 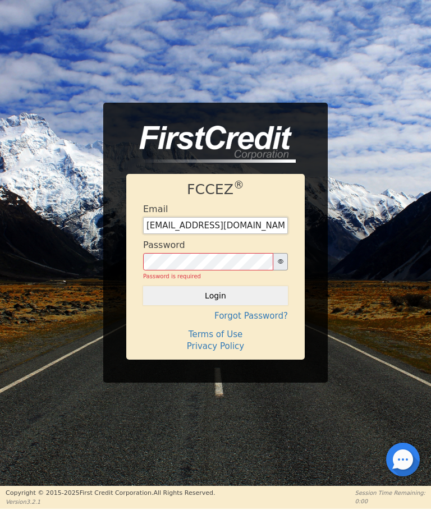 I want to click on button: Login, so click(x=215, y=295).